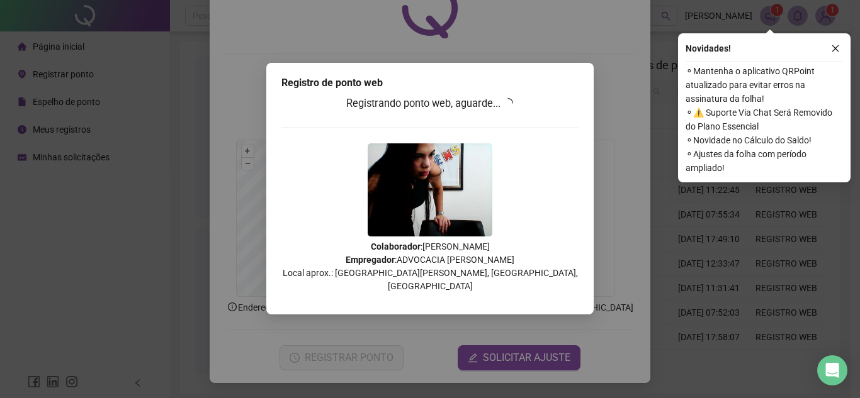  What do you see at coordinates (430, 190) in the screenshot?
I see `img: 2Q==` at bounding box center [430, 190].